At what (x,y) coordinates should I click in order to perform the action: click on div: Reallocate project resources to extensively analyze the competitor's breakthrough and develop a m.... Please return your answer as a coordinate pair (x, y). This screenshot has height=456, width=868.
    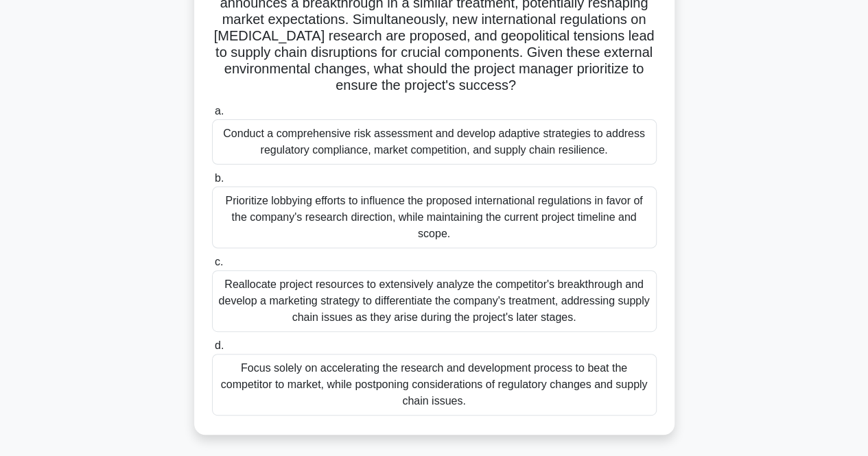
    Looking at the image, I should click on (434, 301).